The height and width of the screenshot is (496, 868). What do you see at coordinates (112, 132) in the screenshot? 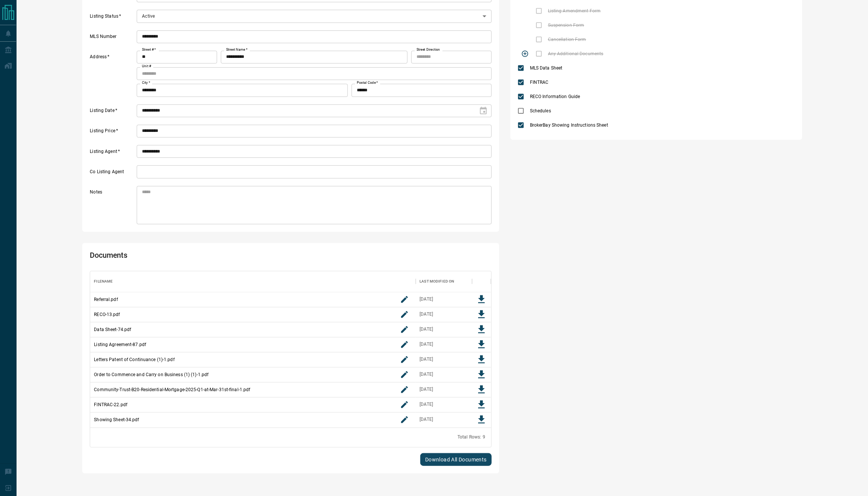
I see `label: Listing Price` at bounding box center [112, 132].